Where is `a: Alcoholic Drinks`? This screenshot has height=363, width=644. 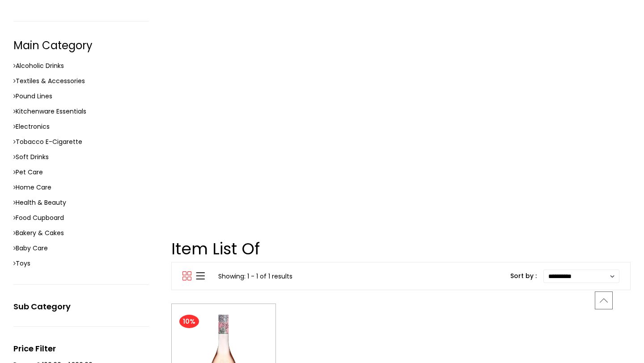
a: Alcoholic Drinks is located at coordinates (81, 65).